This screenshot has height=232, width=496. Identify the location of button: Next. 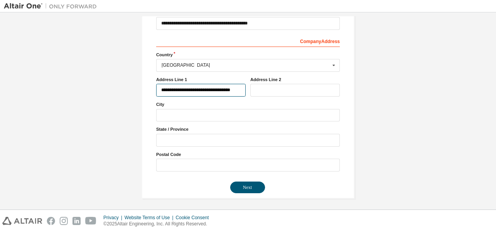
(248, 187).